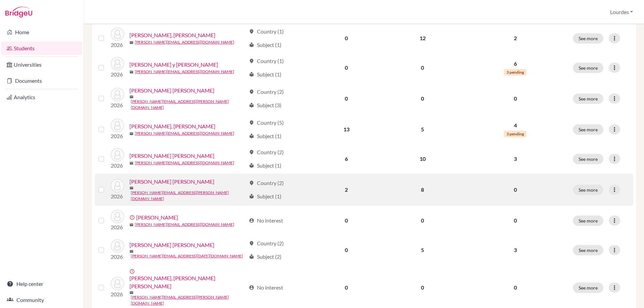 This screenshot has width=644, height=308. I want to click on img: Bridge-U, so click(19, 12).